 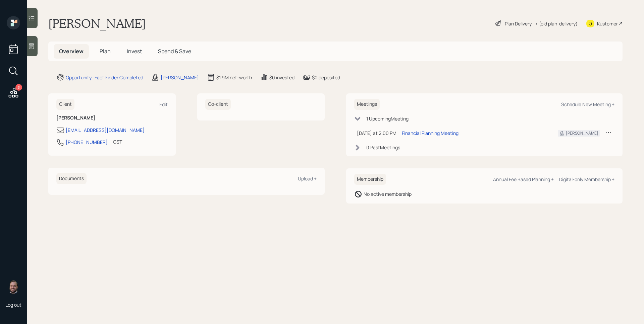 I want to click on div: 1 Upcoming Meeting, so click(x=388, y=118).